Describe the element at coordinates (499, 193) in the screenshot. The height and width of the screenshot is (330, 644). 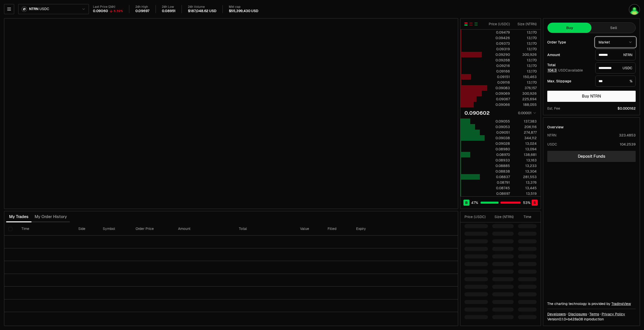
I see `div: 0.08697` at that location.